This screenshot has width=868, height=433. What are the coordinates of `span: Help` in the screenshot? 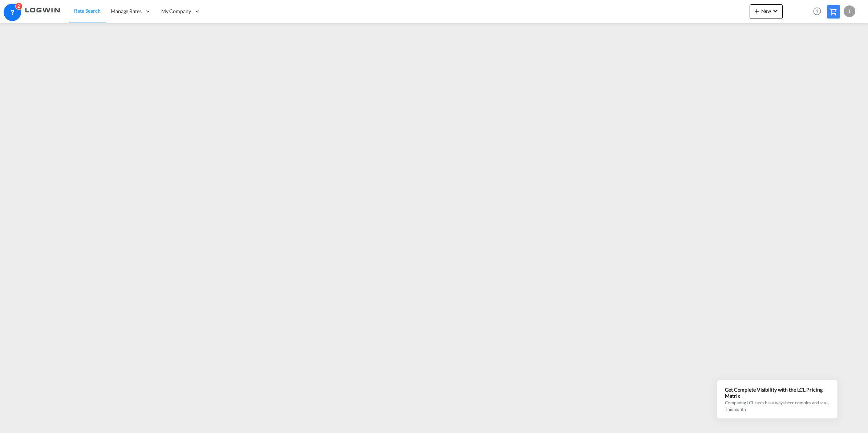 It's located at (817, 11).